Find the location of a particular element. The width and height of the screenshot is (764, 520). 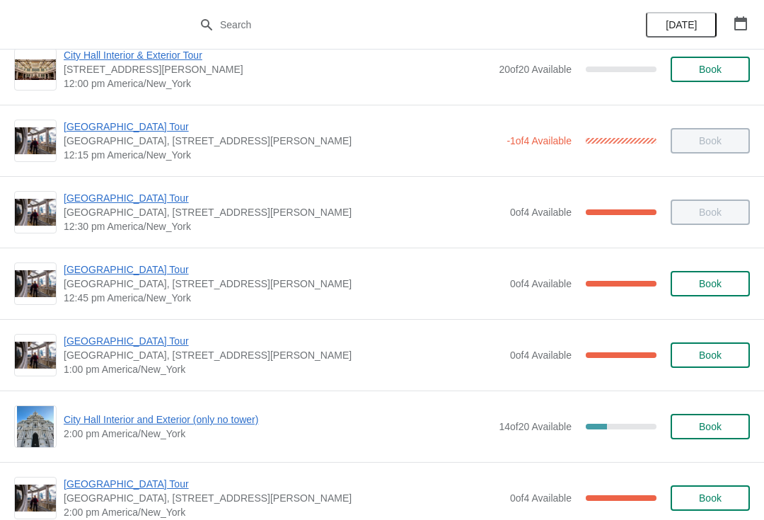

span: 20 of 20 Available is located at coordinates (535, 69).